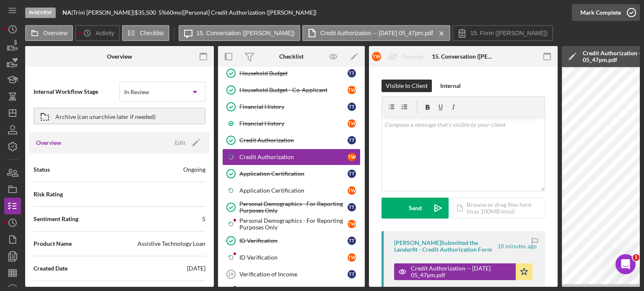 This screenshot has width=644, height=291. I want to click on span: Product Name, so click(52, 244).